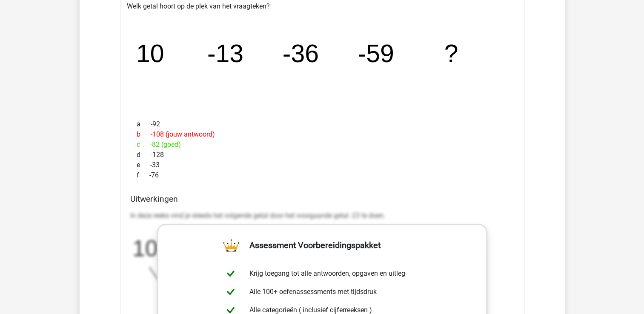  I want to click on span: f, so click(143, 176).